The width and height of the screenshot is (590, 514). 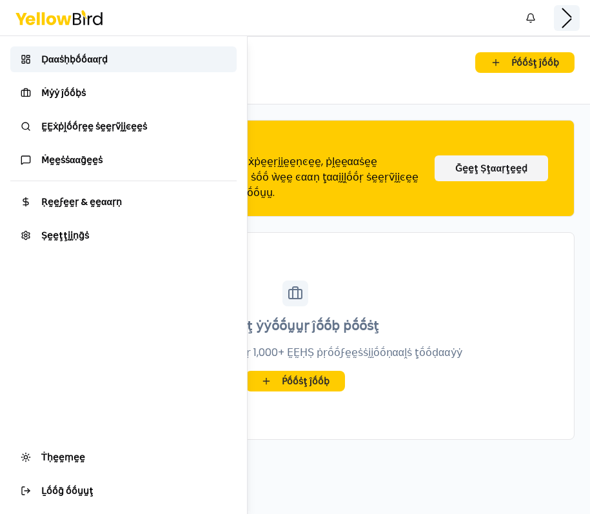 What do you see at coordinates (123, 160) in the screenshot?
I see `a: Ṁḛḛṡṡααḡḛḛṡ` at bounding box center [123, 160].